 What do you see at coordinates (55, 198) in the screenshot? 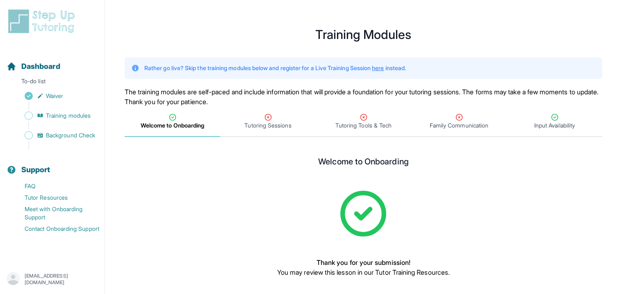
I see `a: Tutor Resources` at bounding box center [55, 198].